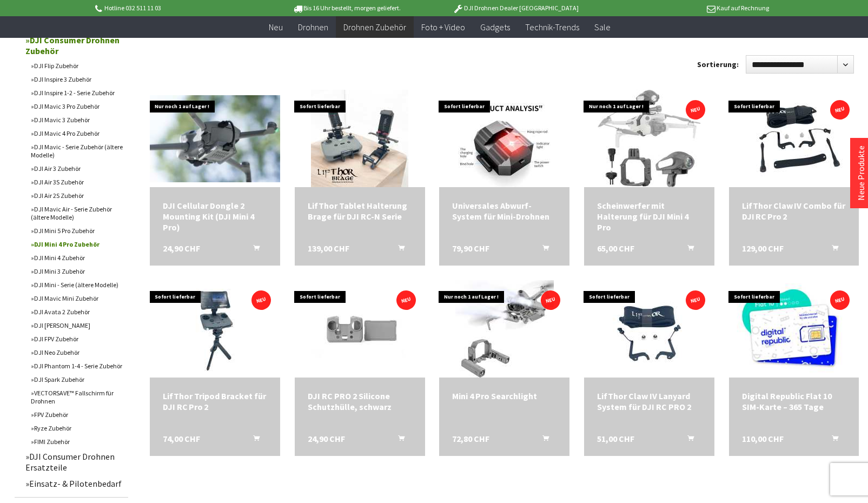 This screenshot has height=503, width=868. Describe the element at coordinates (77, 414) in the screenshot. I see `a: FPV Zubehör` at that location.